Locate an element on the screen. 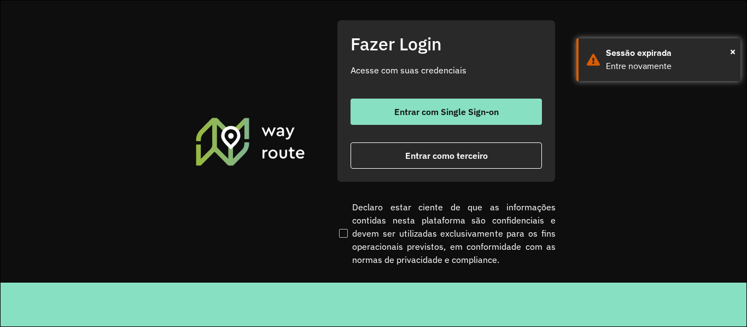  h2: Fazer Login is located at coordinates (447, 44).